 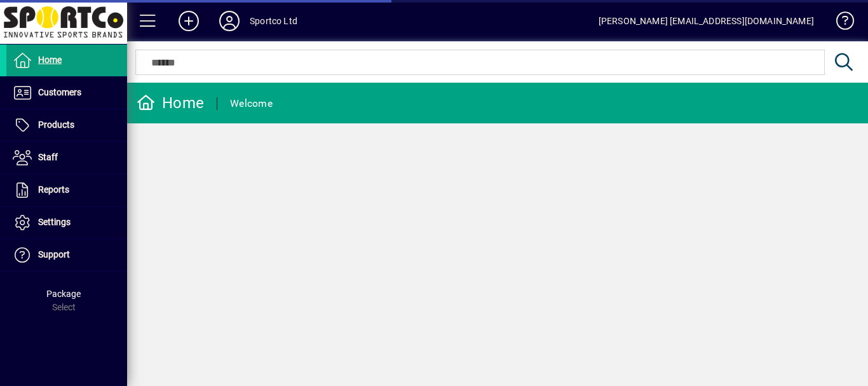 I want to click on a: Support, so click(x=66, y=255).